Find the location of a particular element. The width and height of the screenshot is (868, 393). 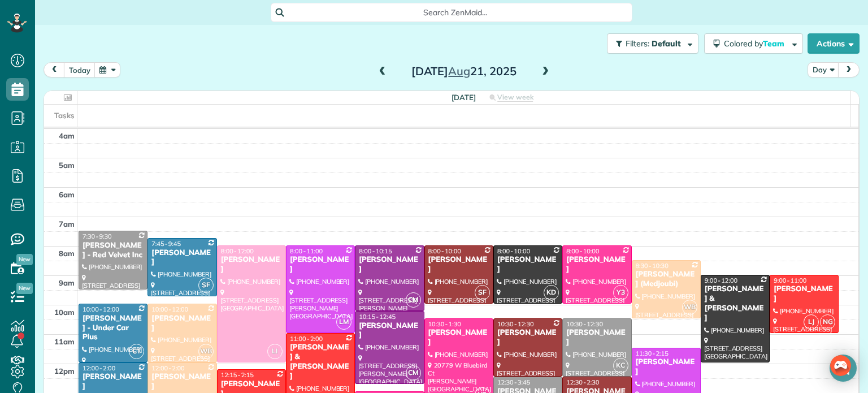

span: 11:30 - 2:15 is located at coordinates (652, 353).